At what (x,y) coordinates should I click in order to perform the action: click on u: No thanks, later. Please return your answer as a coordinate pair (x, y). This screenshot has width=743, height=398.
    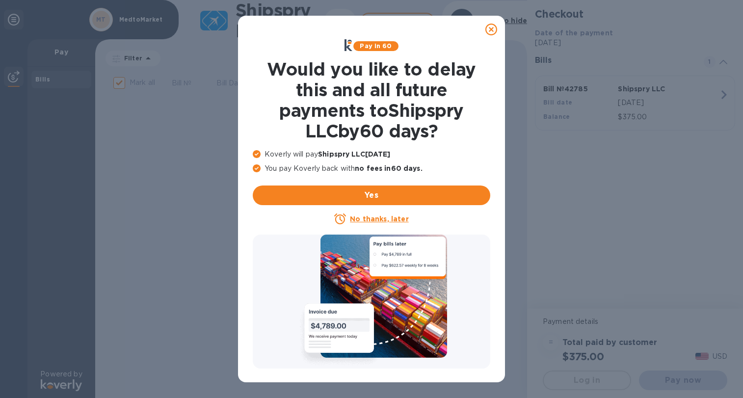
    Looking at the image, I should click on (379, 219).